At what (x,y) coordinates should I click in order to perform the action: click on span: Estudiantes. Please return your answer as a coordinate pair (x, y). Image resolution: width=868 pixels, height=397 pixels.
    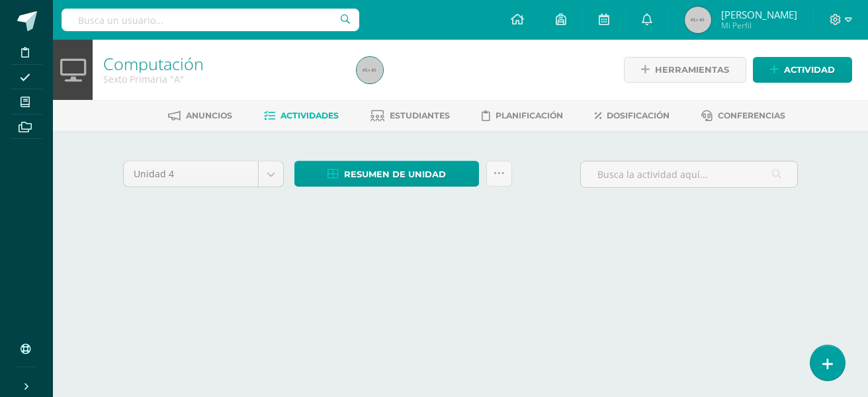
    Looking at the image, I should click on (420, 116).